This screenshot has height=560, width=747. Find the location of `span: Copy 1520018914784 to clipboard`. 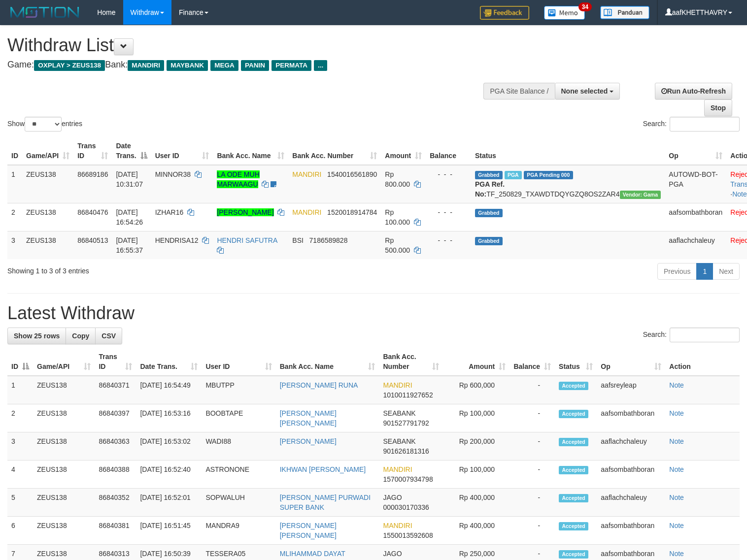

span: Copy 1520018914784 to clipboard is located at coordinates (352, 213).